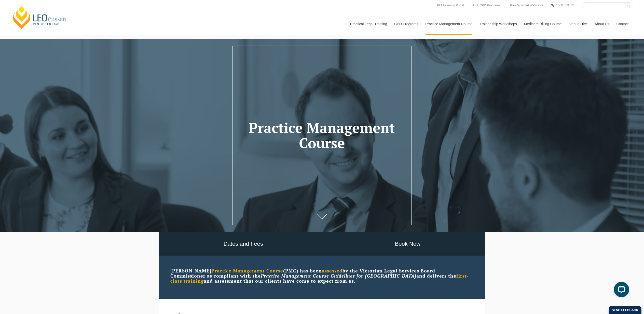 This screenshot has height=314, width=644. What do you see at coordinates (602, 24) in the screenshot?
I see `a: About Us` at bounding box center [602, 24].